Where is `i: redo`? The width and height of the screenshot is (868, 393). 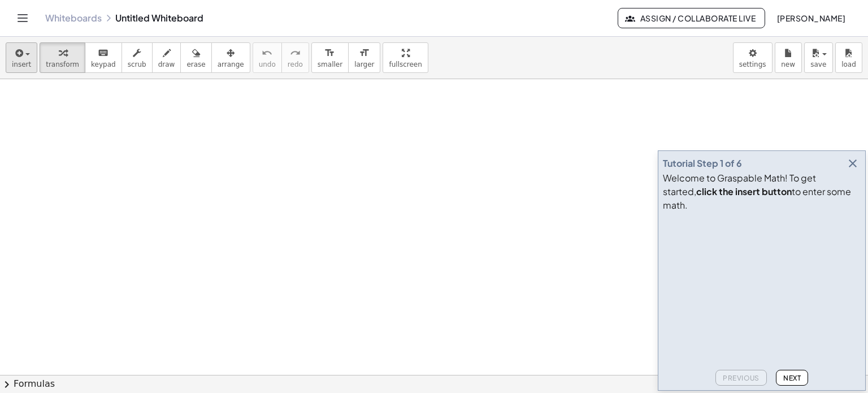
i: redo is located at coordinates (295, 54).